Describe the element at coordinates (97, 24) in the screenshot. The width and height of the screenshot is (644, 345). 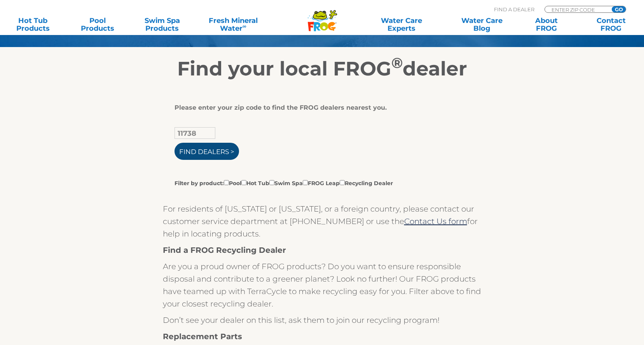
I see `a: PoolProducts` at that location.